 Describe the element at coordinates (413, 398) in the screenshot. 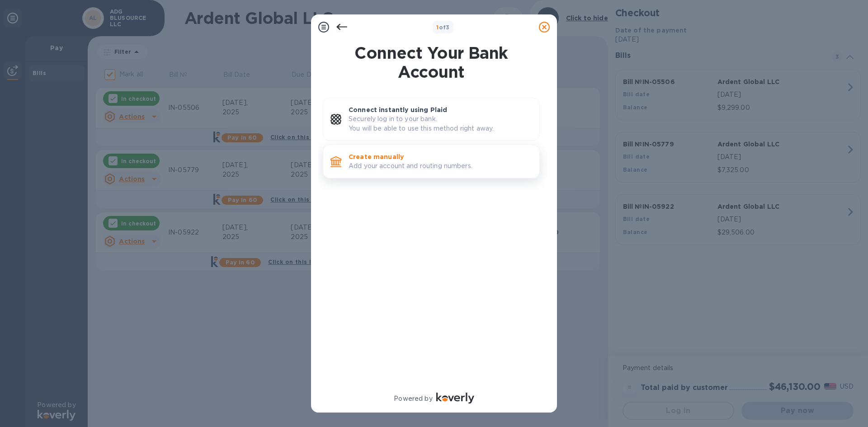

I see `p: Powered by` at that location.